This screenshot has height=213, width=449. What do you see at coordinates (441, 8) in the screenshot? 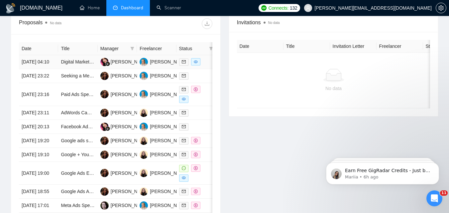
I see `span: setting` at bounding box center [441, 8].